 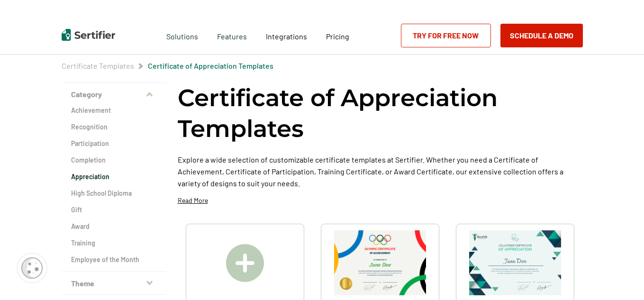 What do you see at coordinates (113, 111) in the screenshot?
I see `a: Achievement` at bounding box center [113, 111].